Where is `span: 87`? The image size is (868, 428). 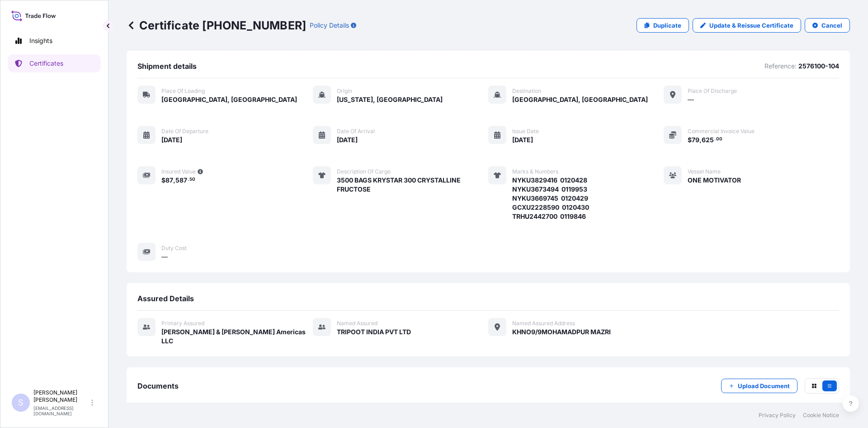 span: 87 is located at coordinates (169, 180).